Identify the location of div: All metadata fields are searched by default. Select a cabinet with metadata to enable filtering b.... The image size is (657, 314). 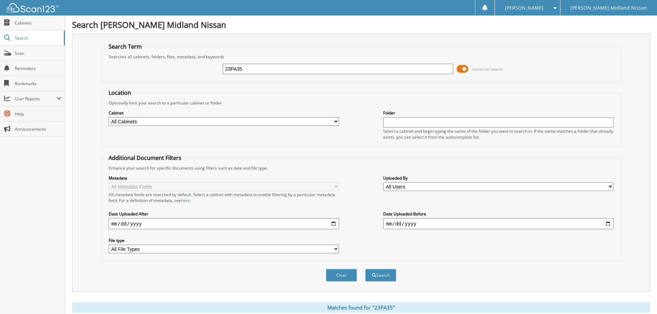
(224, 198).